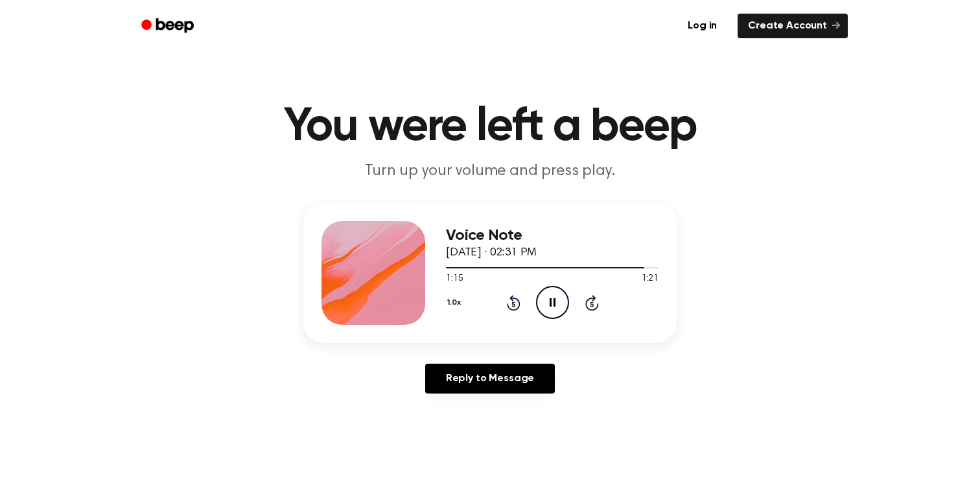  I want to click on a: Reply to Message, so click(490, 378).